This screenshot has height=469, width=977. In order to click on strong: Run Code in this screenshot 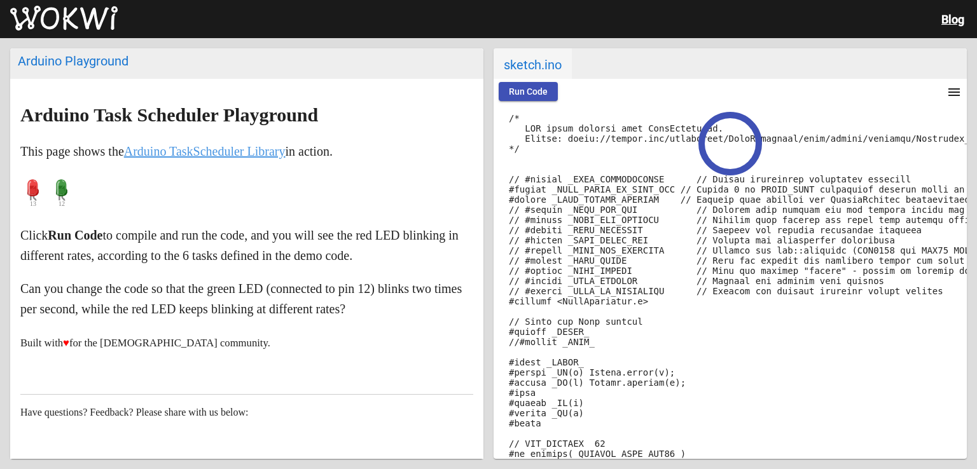, I will do `click(75, 235)`.